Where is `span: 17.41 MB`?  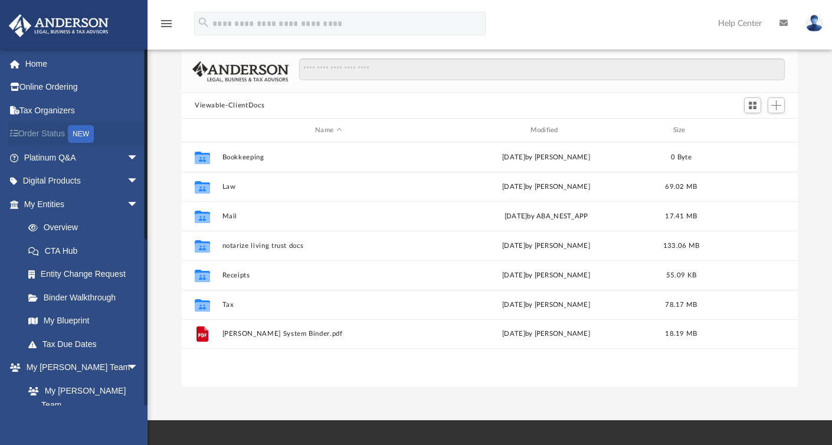 span: 17.41 MB is located at coordinates (681, 216).